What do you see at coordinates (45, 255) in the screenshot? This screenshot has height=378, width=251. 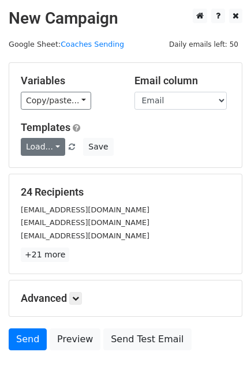 I see `a: +21 more` at bounding box center [45, 255].